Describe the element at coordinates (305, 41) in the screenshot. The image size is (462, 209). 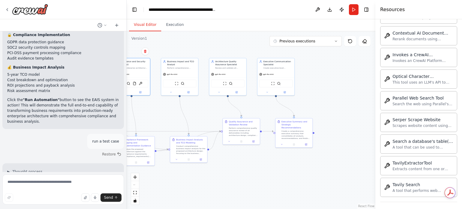
I see `button: Previous executions` at that location.